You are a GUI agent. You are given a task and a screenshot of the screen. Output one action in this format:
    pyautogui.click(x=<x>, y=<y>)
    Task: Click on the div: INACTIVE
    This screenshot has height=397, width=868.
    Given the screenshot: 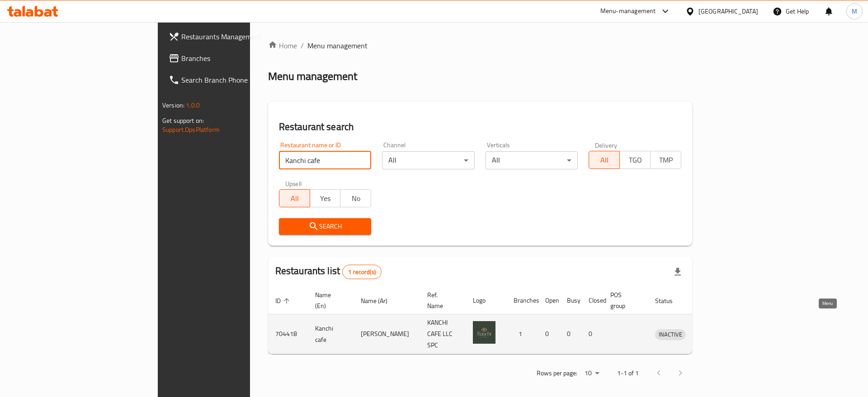 What is the action you would take?
    pyautogui.click(x=670, y=334)
    